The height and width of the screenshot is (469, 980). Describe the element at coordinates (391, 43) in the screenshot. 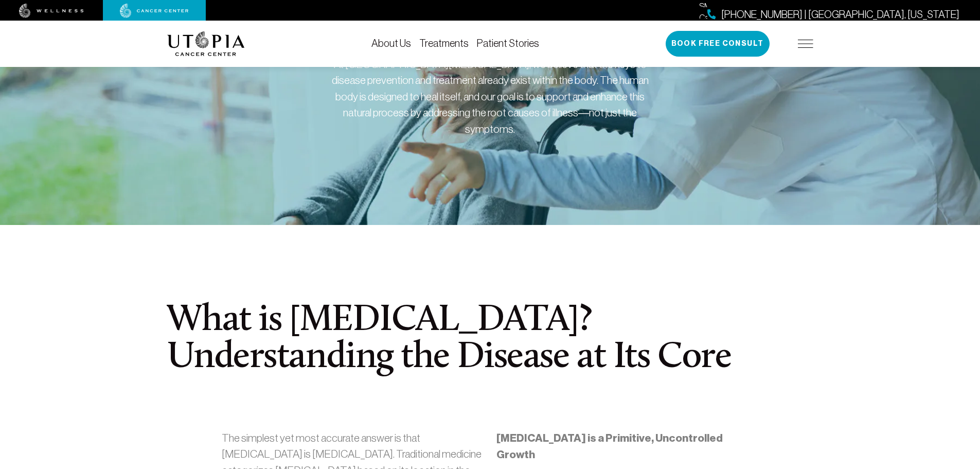

I see `a: About Us` at that location.